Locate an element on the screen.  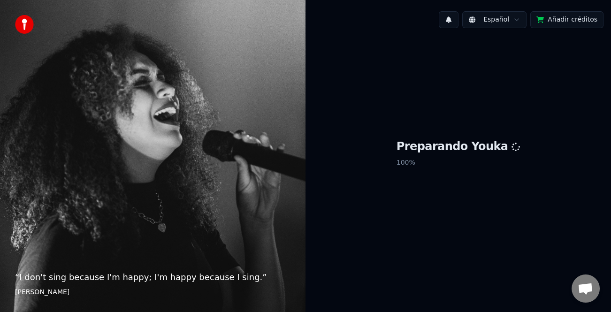
button: Añadir créditos is located at coordinates (567, 20).